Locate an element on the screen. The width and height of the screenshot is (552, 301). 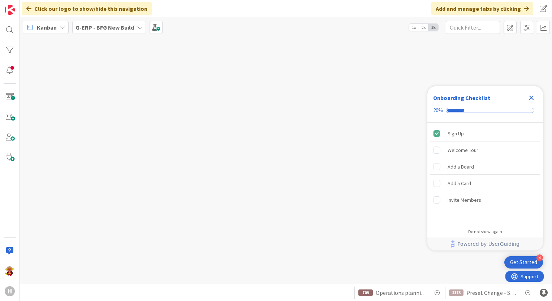
div: Footer is located at coordinates (485, 244).